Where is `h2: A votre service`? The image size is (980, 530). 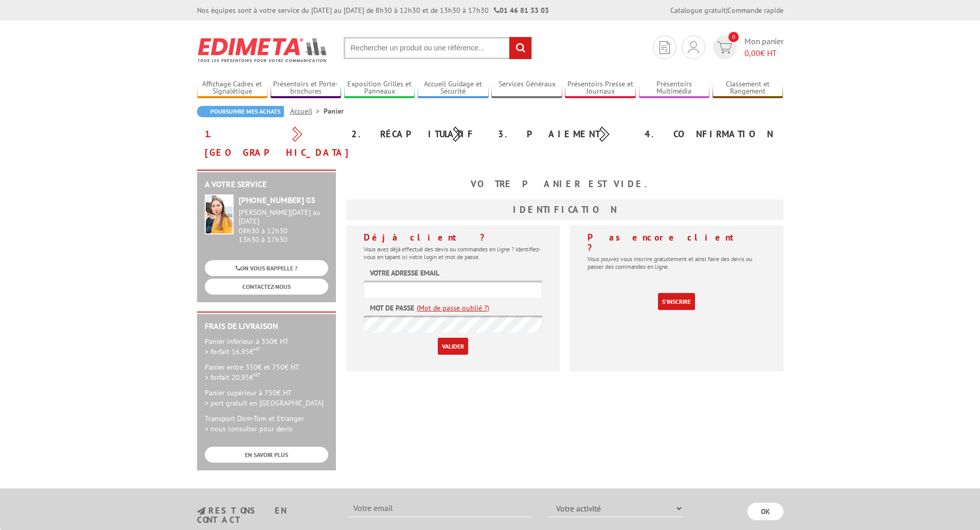 h2: A votre service is located at coordinates (266, 185).